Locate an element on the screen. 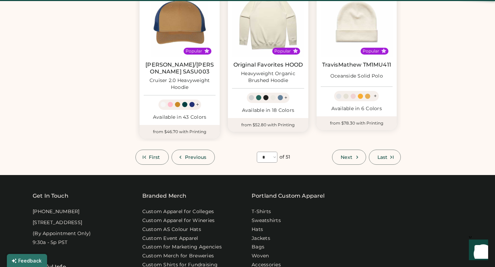  div: Available in 43 Colors is located at coordinates (179, 118).